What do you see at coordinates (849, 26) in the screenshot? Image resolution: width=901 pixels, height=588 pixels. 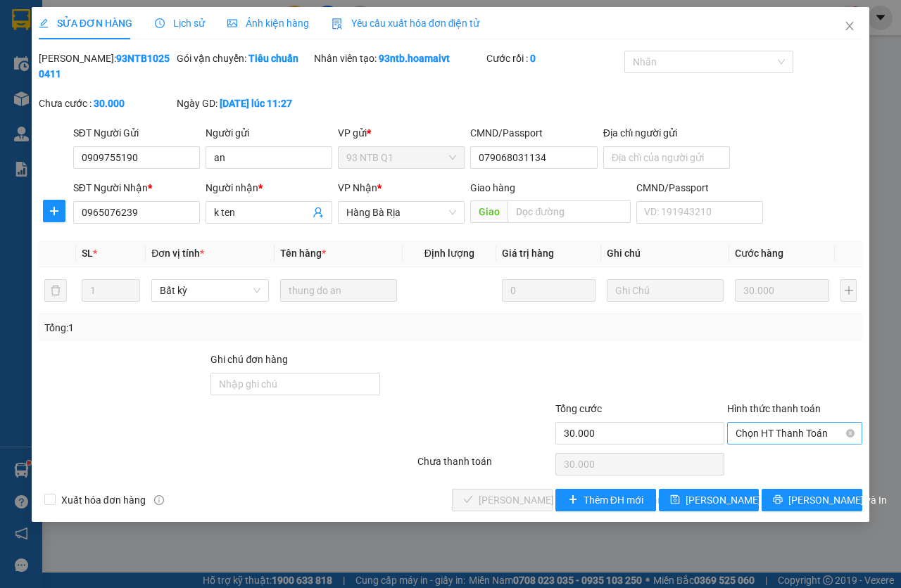 I see `span: close` at bounding box center [849, 26].